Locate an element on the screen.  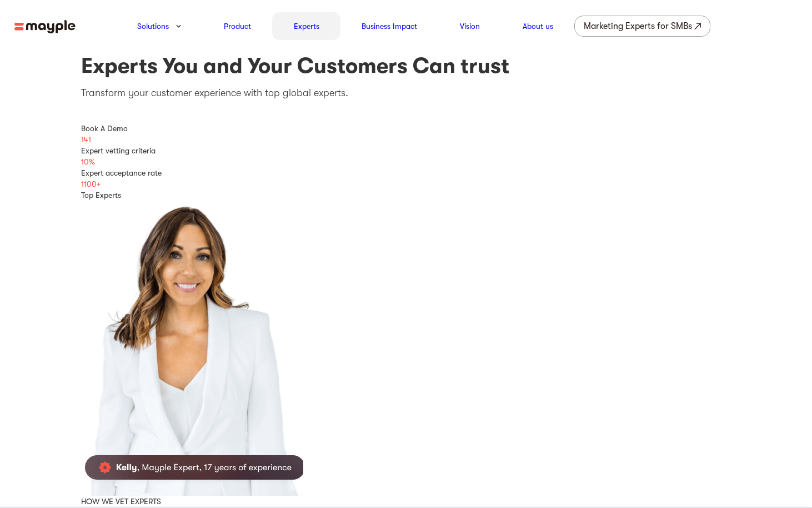
div: Book A Demo is located at coordinates (406, 128).